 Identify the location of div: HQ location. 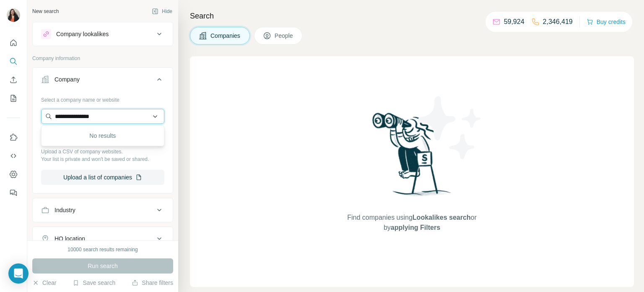
(69, 238).